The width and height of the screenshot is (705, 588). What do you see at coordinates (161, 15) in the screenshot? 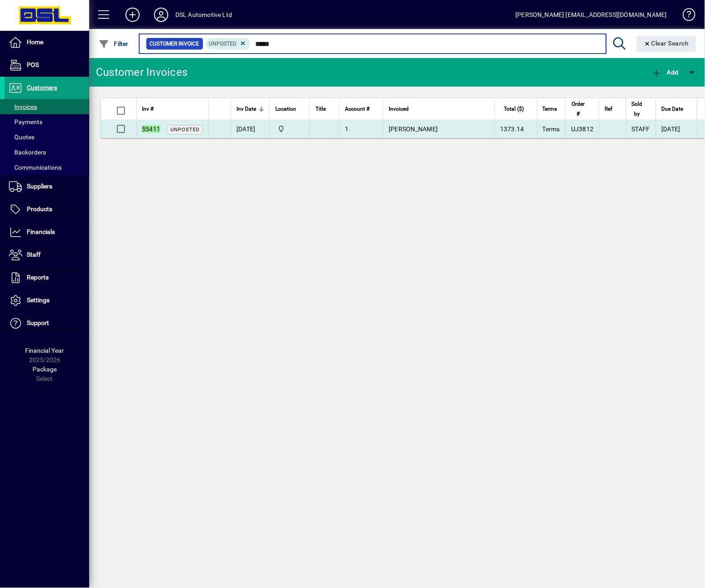
I see `button: Profile` at bounding box center [161, 15].